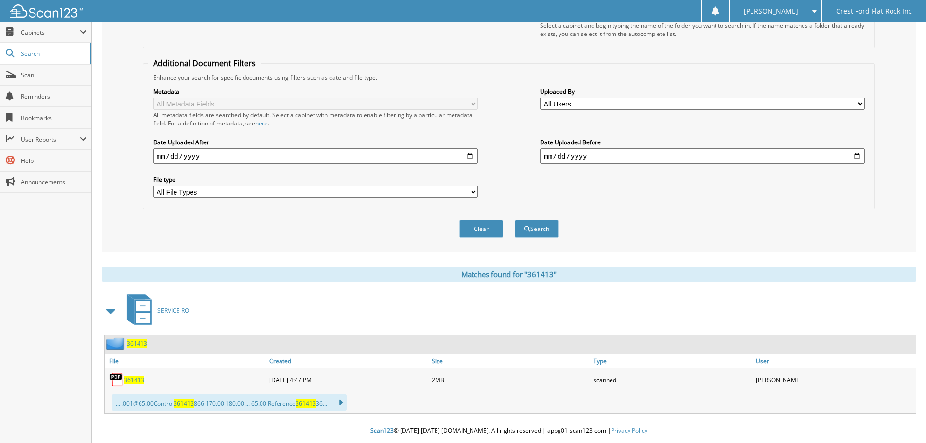  What do you see at coordinates (315, 119) in the screenshot?
I see `div: All metadata fields are searched by default. Select a cabinet with metadata to enable filtering b...` at bounding box center [315, 119].